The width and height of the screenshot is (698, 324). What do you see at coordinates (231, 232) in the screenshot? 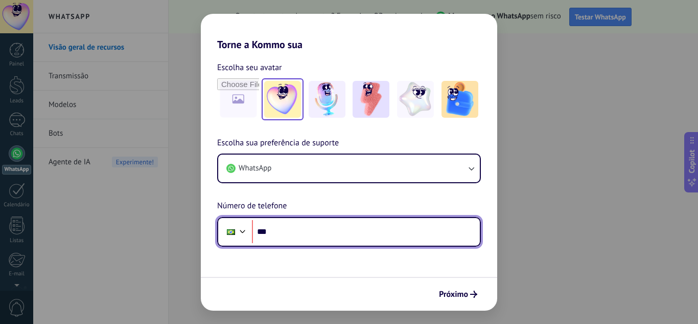
I see `div: Brazil: + 55` at bounding box center [231, 232].